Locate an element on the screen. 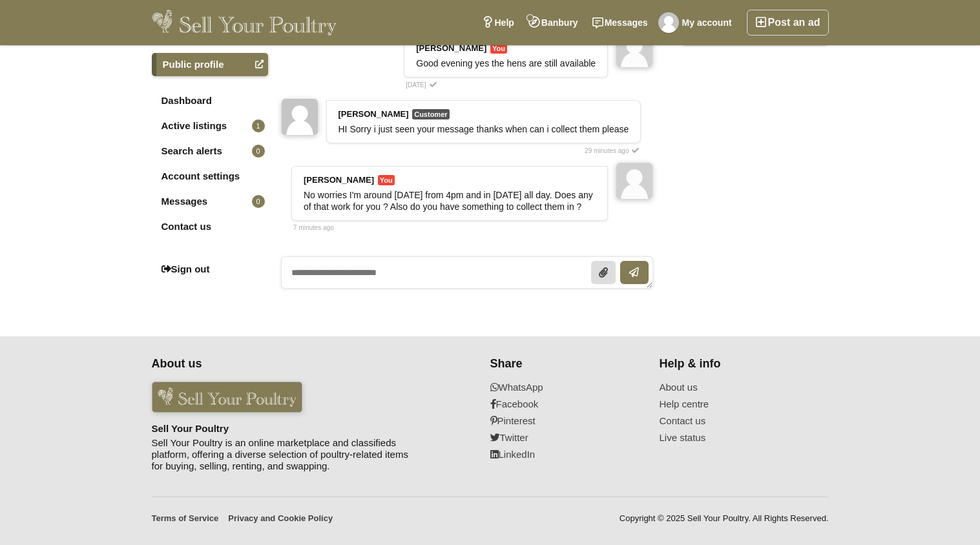  a: Messages is located at coordinates (621, 22).